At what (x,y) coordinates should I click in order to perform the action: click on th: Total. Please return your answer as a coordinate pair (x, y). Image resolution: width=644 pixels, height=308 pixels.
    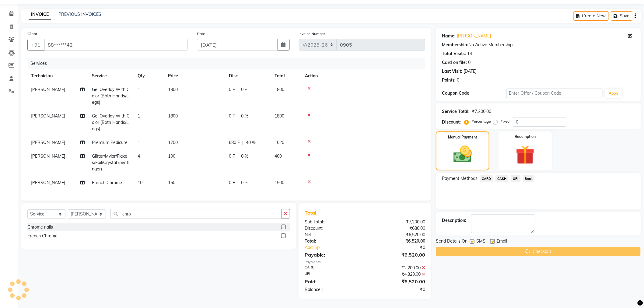
    Looking at the image, I should click on (286, 76).